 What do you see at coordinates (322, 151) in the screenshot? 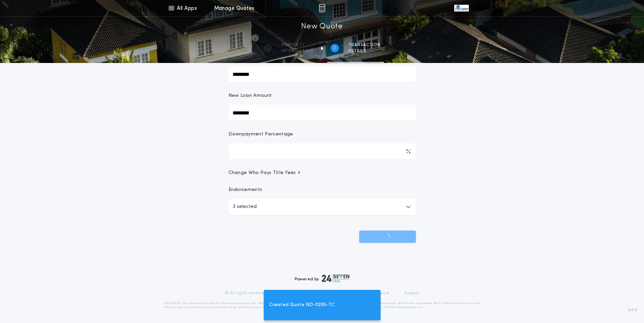
I see `input: Downpayment Percentage` at bounding box center [322, 151].